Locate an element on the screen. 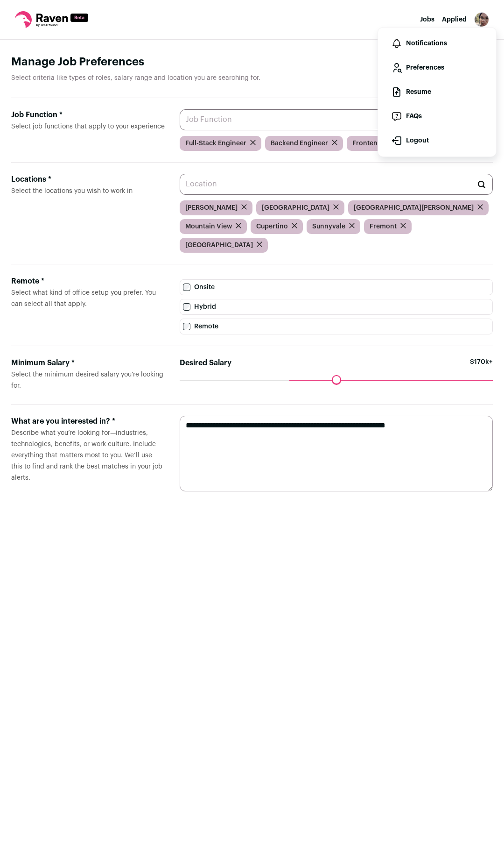 This screenshot has width=504, height=859. button: Open dropdown is located at coordinates (482, 20).